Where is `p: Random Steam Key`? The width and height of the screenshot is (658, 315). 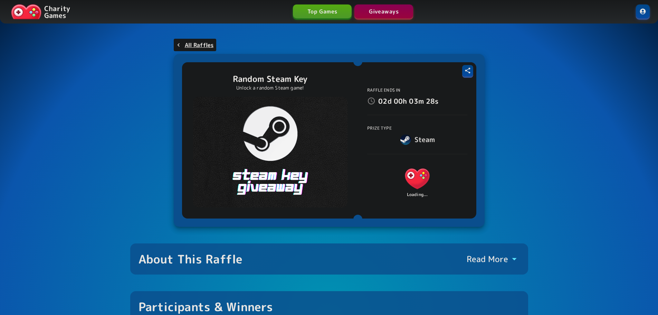
p: Random Steam Key is located at coordinates (270, 79).